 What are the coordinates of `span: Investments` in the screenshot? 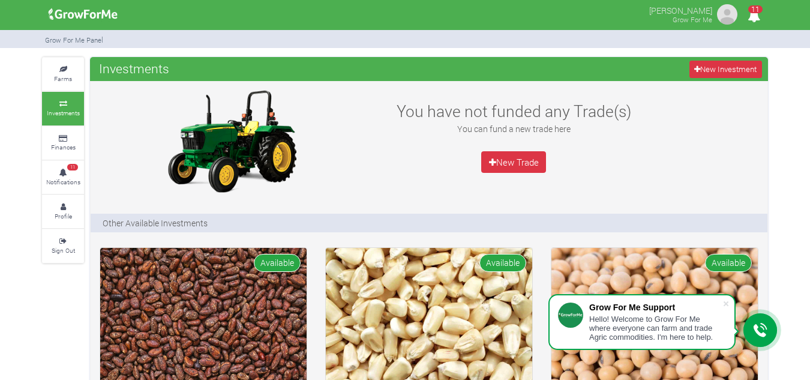 It's located at (134, 68).